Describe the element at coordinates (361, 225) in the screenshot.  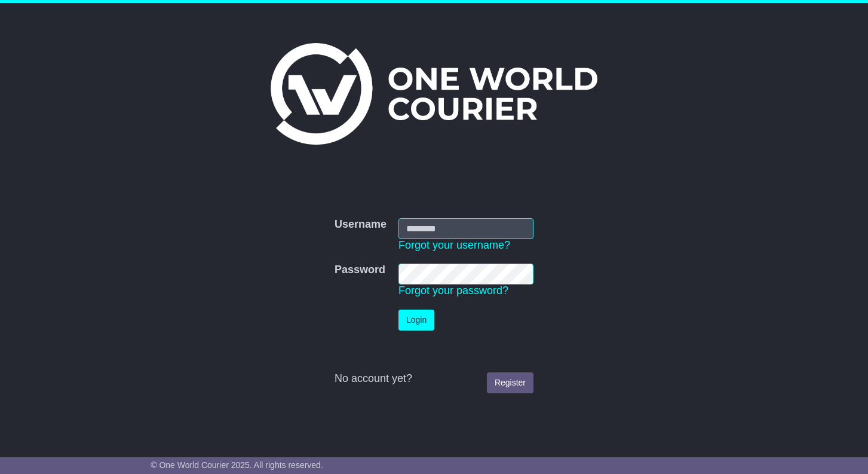
I see `label: Username` at that location.